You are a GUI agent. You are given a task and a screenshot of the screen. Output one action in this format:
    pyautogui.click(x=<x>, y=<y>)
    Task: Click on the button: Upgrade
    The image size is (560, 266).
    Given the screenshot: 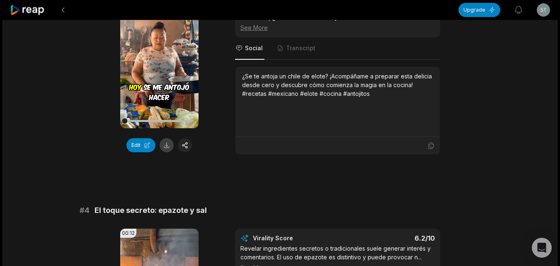 What is the action you would take?
    pyautogui.click(x=479, y=10)
    